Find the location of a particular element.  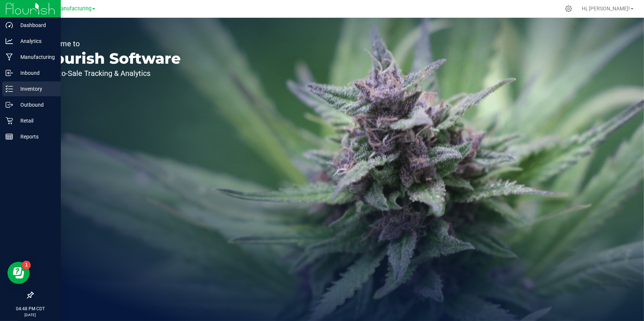

p: Inventory is located at coordinates (35, 89).